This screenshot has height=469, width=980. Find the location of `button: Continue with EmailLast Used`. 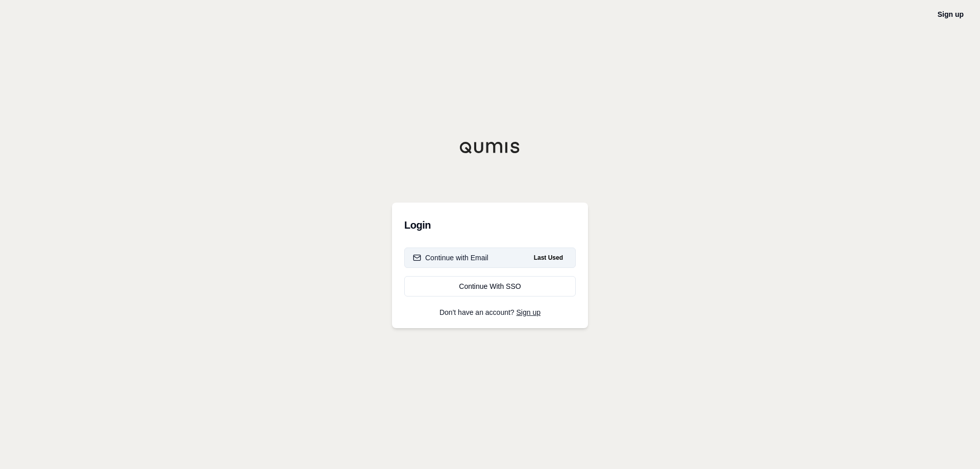

button: Continue with EmailLast Used is located at coordinates (490, 257).